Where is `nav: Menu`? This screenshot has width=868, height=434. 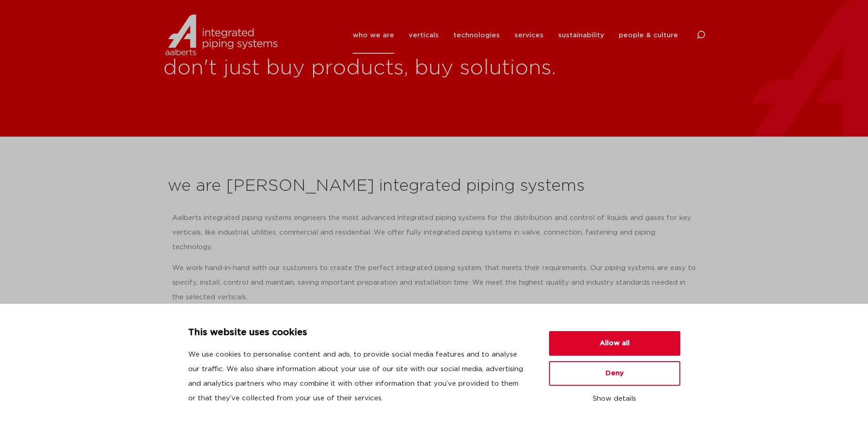
nav: Menu is located at coordinates (515, 35).